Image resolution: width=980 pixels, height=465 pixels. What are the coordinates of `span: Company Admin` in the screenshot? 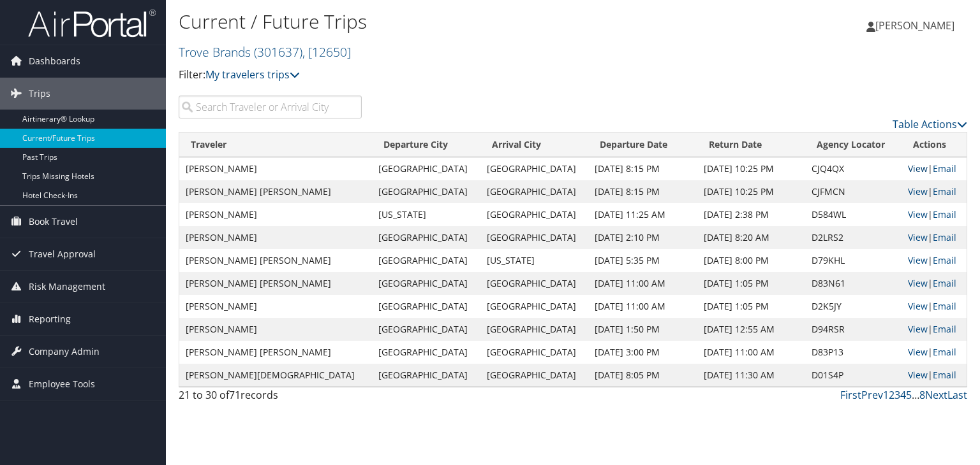 It's located at (64, 352).